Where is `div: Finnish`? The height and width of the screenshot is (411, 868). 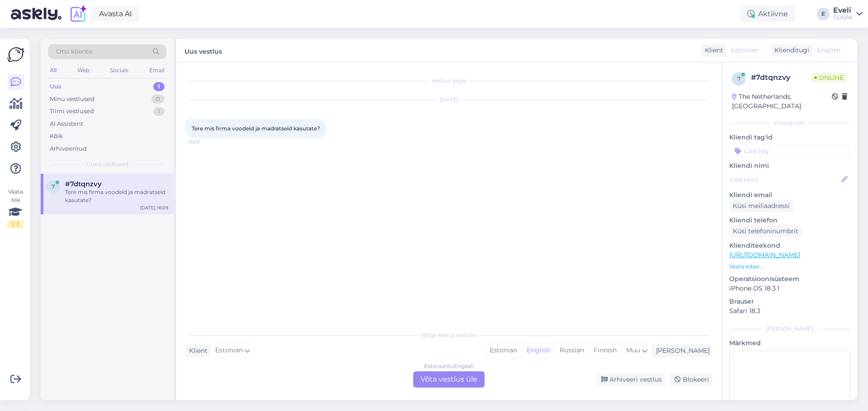 div: Finnish is located at coordinates (604, 351).